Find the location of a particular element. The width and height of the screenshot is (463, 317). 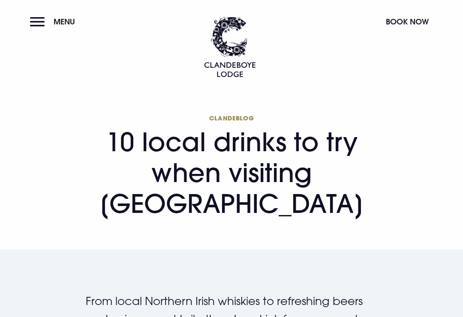

span: Clandeblog is located at coordinates (231, 118).